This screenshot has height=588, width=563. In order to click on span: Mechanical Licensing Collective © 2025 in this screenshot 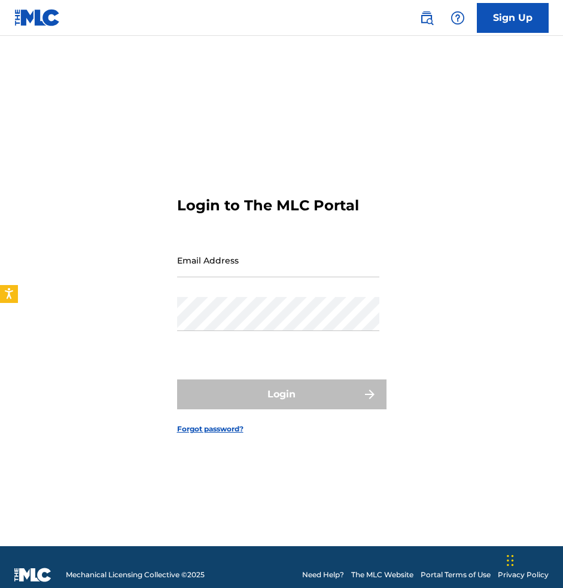, I will do `click(135, 575)`.